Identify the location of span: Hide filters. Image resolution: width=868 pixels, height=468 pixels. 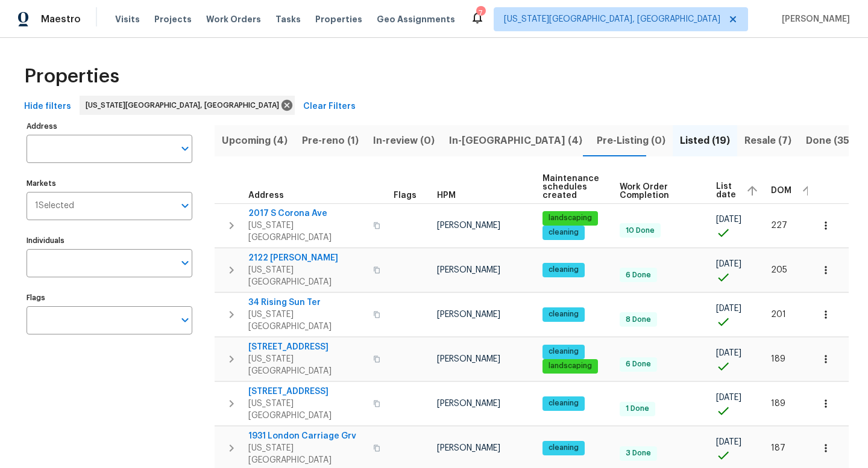
(48, 106).